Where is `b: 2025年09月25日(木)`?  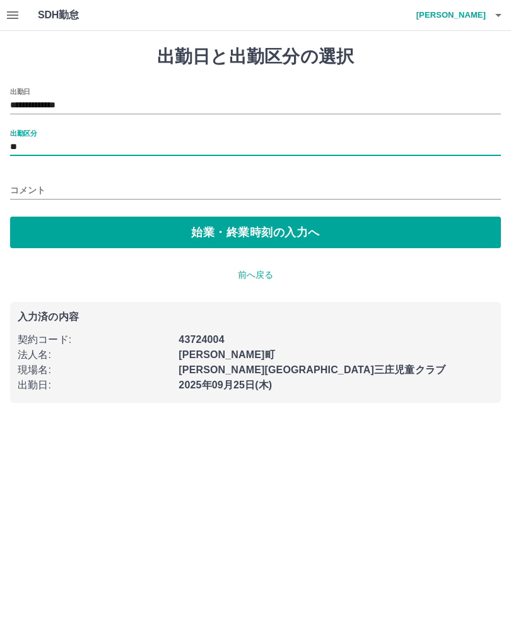 b: 2025年09月25日(木) is located at coordinates (225, 384).